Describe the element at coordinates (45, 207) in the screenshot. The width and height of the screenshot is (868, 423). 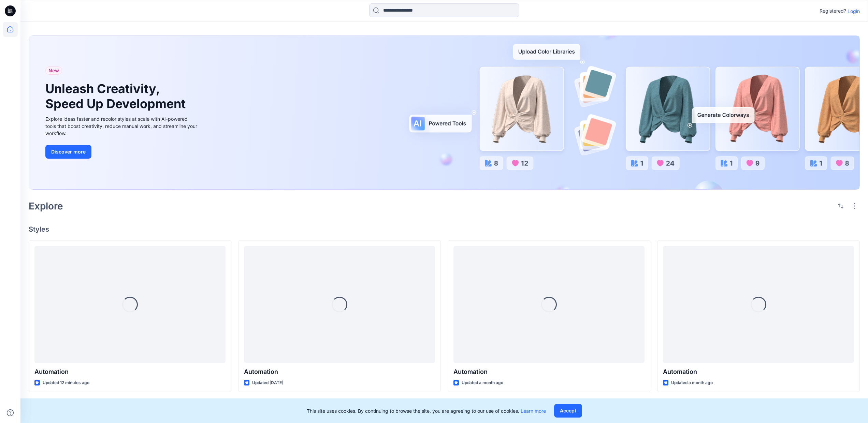
I see `h2: Explore` at that location.